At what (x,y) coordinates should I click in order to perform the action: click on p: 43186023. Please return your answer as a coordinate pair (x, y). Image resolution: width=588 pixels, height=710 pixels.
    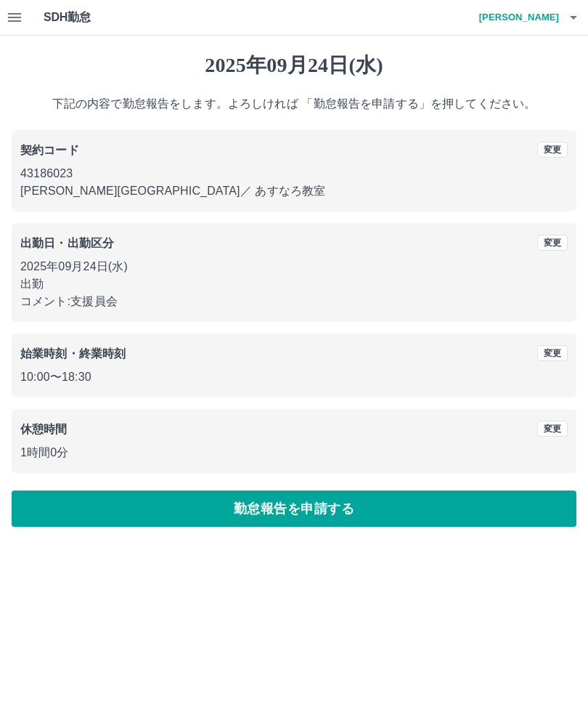
    Looking at the image, I should click on (294, 173).